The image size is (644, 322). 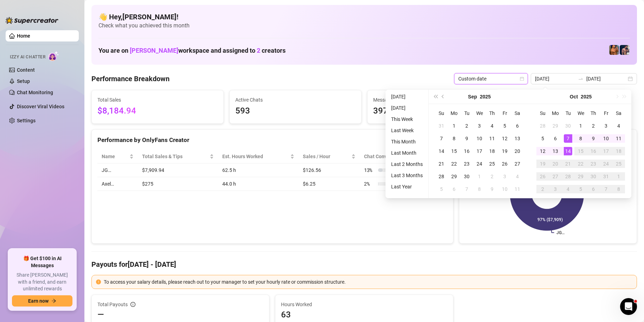 What do you see at coordinates (581, 79) in the screenshot?
I see `span: swap-right` at bounding box center [581, 79].